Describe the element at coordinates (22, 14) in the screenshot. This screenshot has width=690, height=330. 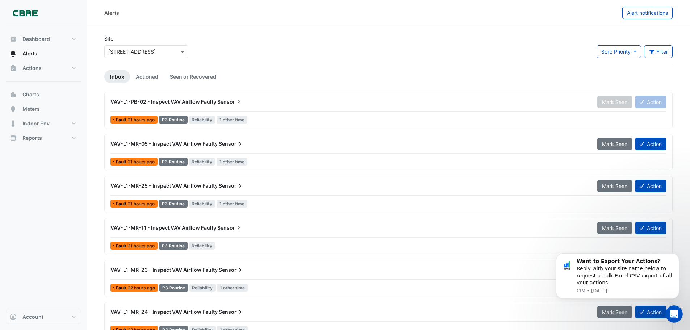
I see `img: Profile image for CIM` at that location.